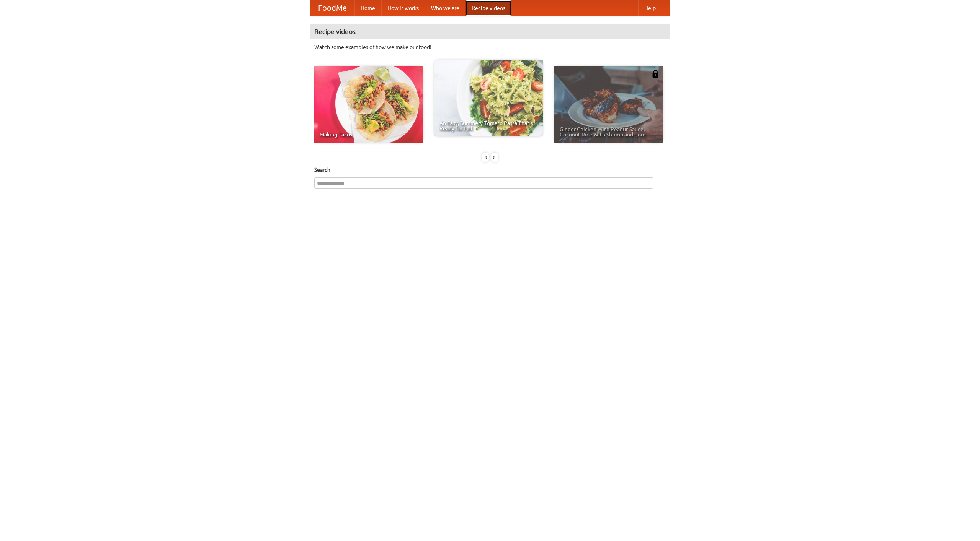 This screenshot has height=541, width=980. What do you see at coordinates (490, 32) in the screenshot?
I see `h4: Recipe videos` at bounding box center [490, 32].